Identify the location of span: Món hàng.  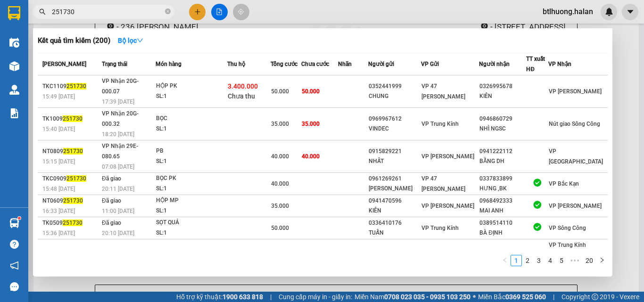
(168, 64).